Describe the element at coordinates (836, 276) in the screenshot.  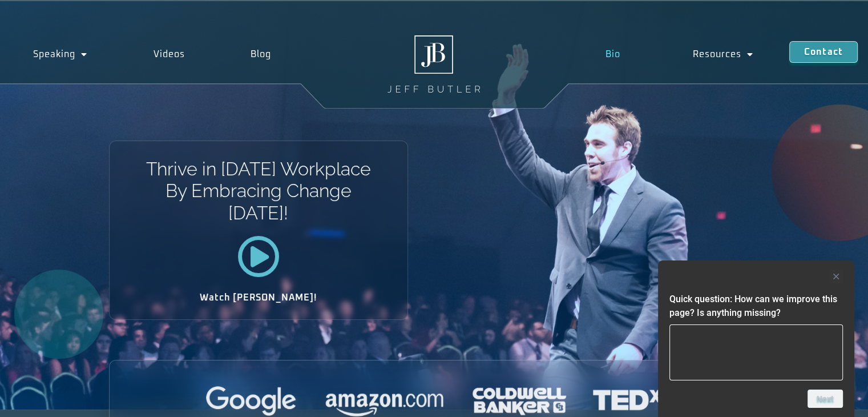
I see `button: Hide survey` at that location.